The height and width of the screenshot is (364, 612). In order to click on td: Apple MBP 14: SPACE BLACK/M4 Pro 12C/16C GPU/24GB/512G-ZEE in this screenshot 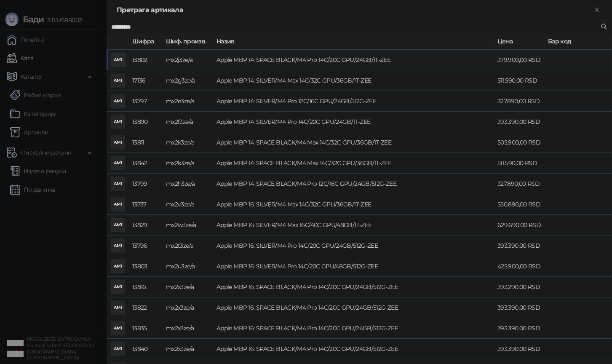, I will do `click(353, 184)`.